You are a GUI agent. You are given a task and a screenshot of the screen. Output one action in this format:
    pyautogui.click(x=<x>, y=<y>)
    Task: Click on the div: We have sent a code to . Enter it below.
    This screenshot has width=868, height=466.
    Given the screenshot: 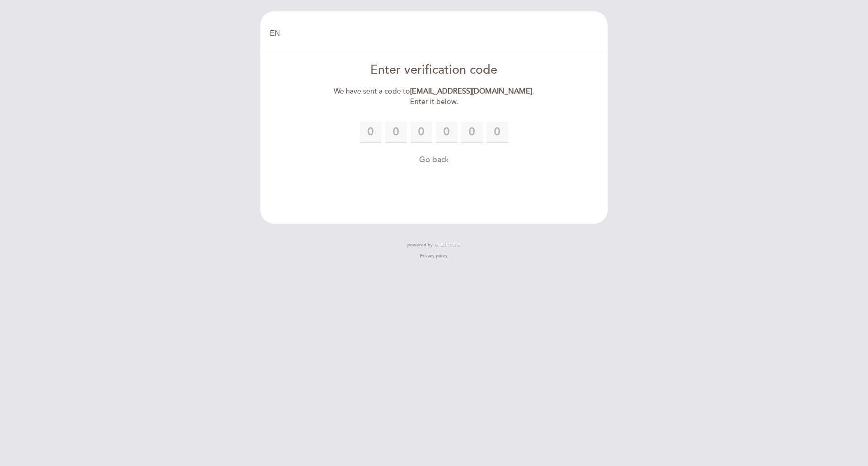 What is the action you would take?
    pyautogui.click(x=434, y=97)
    